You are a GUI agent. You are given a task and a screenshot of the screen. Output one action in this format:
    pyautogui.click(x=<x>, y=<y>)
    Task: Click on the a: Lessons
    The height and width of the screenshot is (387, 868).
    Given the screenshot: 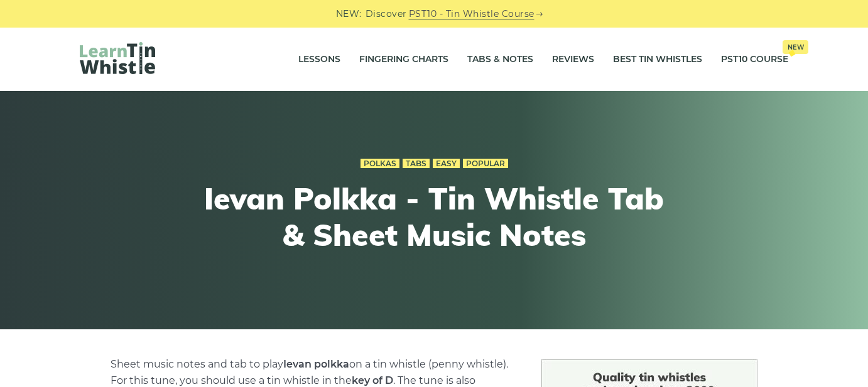 What is the action you would take?
    pyautogui.click(x=319, y=60)
    